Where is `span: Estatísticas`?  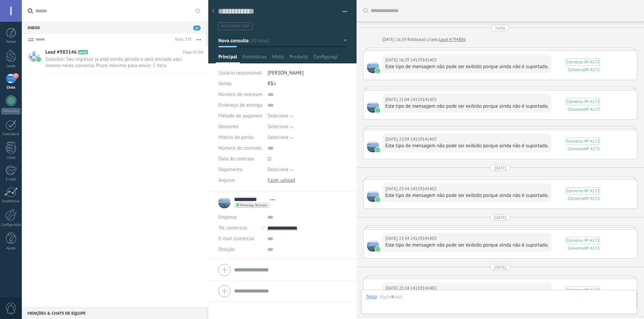 span: Estatísticas is located at coordinates (255, 59).